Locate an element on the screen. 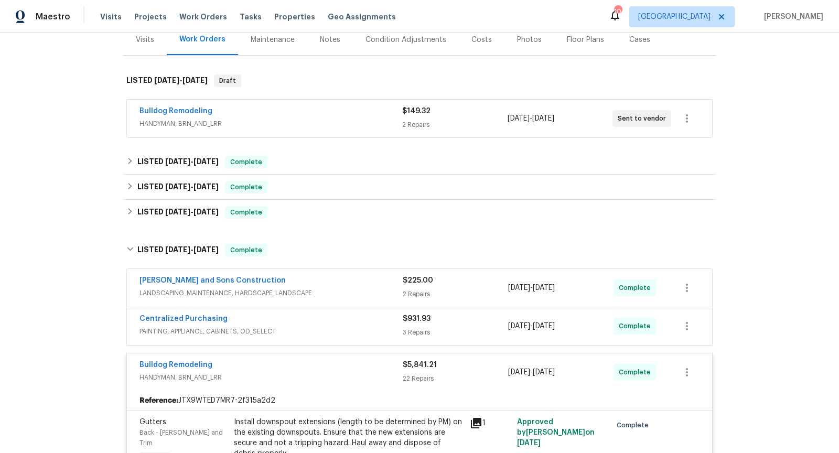 The image size is (839, 453). div: Visits is located at coordinates (145, 40).